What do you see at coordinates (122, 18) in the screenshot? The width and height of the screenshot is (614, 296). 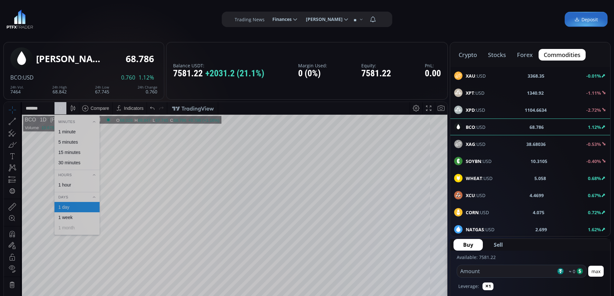 I see `div: 68.026` at bounding box center [122, 18].